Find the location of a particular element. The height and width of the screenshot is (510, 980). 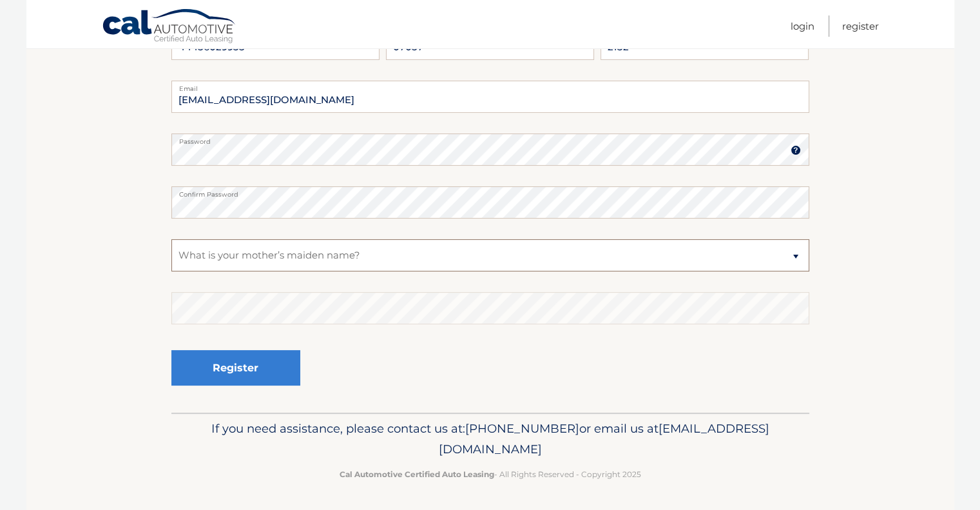

label: Password is located at coordinates (490, 139).